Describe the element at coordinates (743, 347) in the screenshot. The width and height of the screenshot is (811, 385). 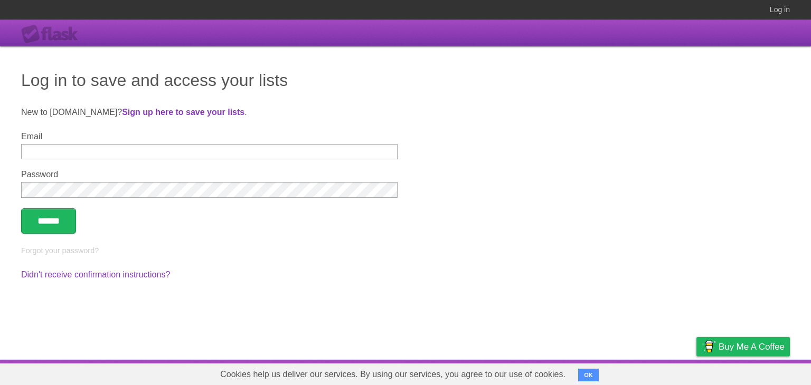
I see `a: Buy me a coffee` at that location.